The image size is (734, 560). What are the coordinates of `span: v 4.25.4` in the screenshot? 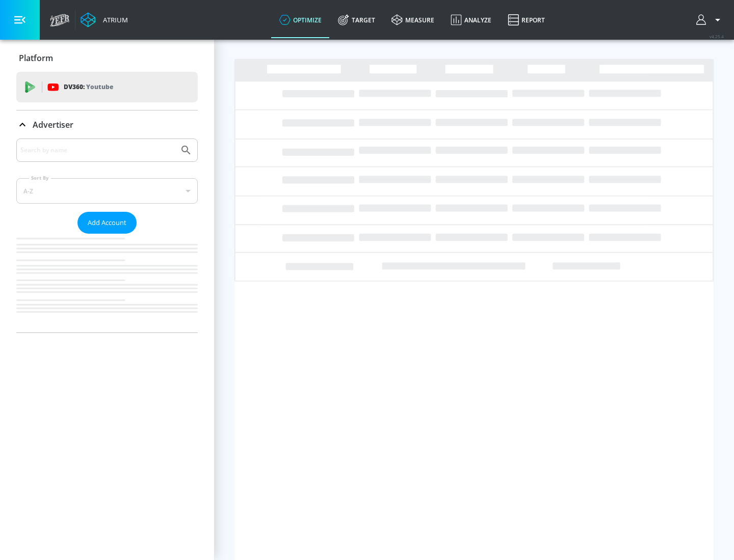 It's located at (716, 36).